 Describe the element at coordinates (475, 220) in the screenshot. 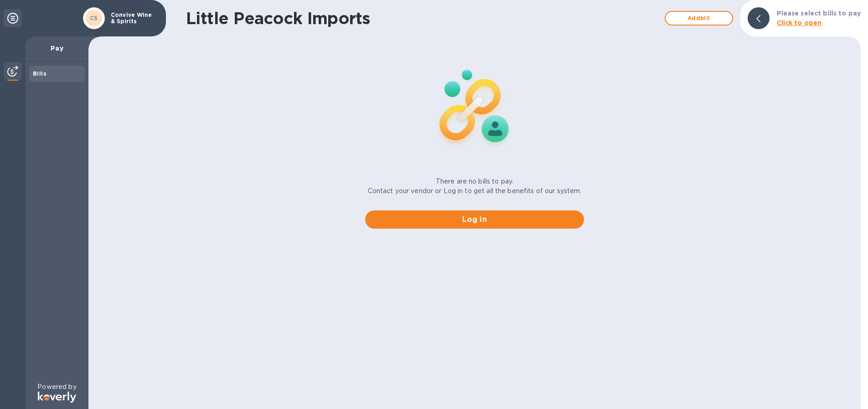

I see `button: Log in` at that location.